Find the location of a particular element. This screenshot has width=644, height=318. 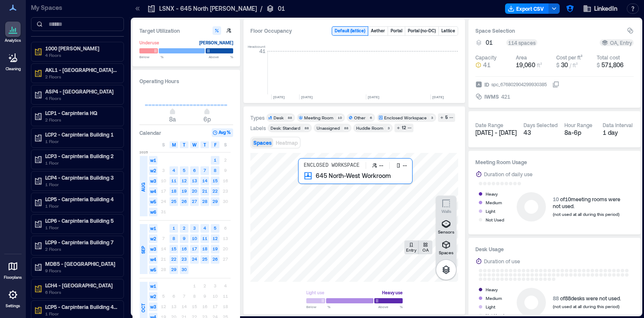

button: IDspc_676802904299930385 is located at coordinates (555, 85).